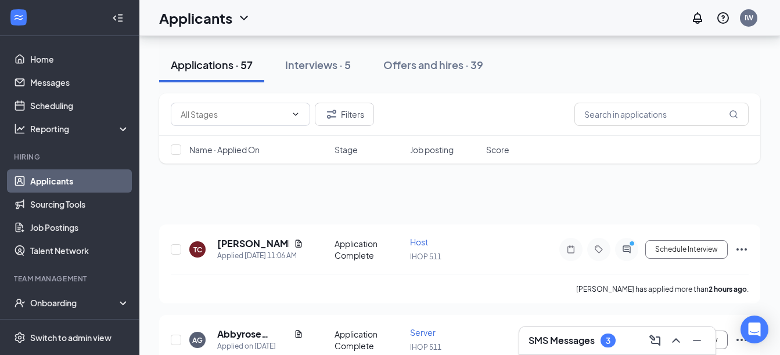 This screenshot has height=355, width=780. I want to click on span: Host, so click(419, 242).